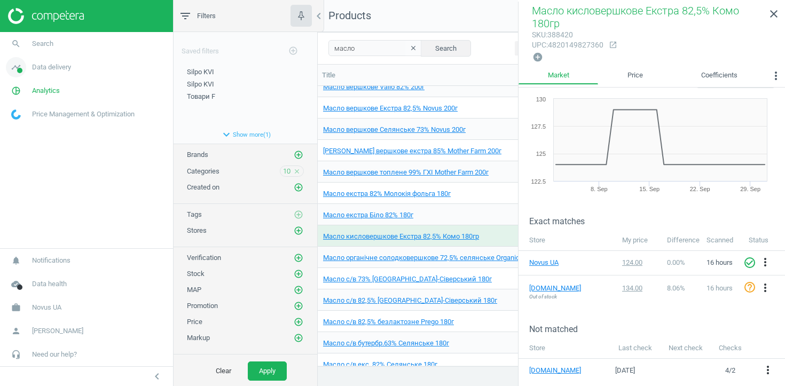  What do you see at coordinates (16, 67) in the screenshot?
I see `i: timeline` at bounding box center [16, 67].